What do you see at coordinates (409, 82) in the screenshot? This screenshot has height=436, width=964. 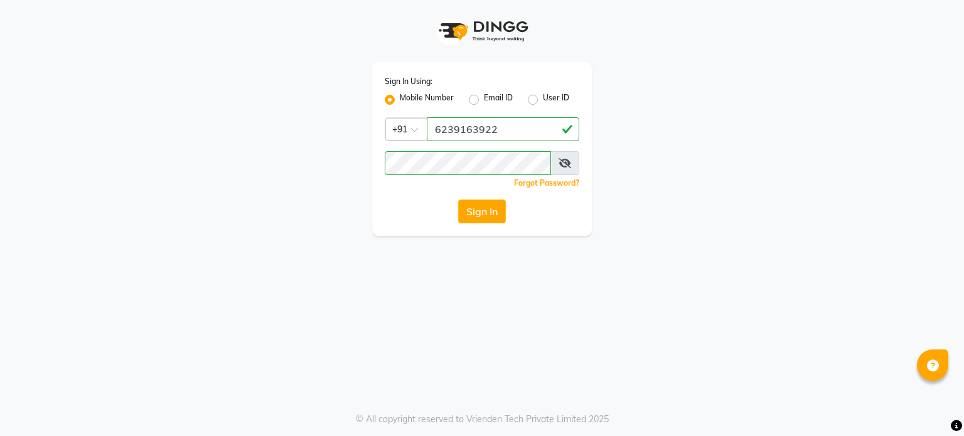 I see `label: Sign In Using:` at bounding box center [409, 82].